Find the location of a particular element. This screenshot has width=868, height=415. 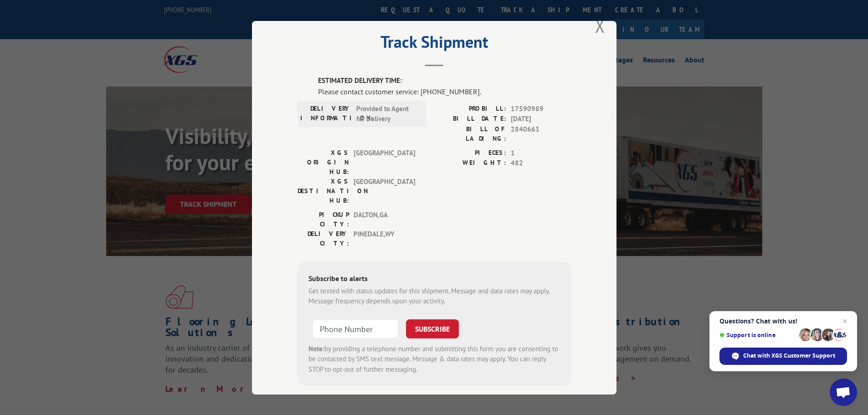

label: DELIVERY INFORMATION: is located at coordinates (326, 114).